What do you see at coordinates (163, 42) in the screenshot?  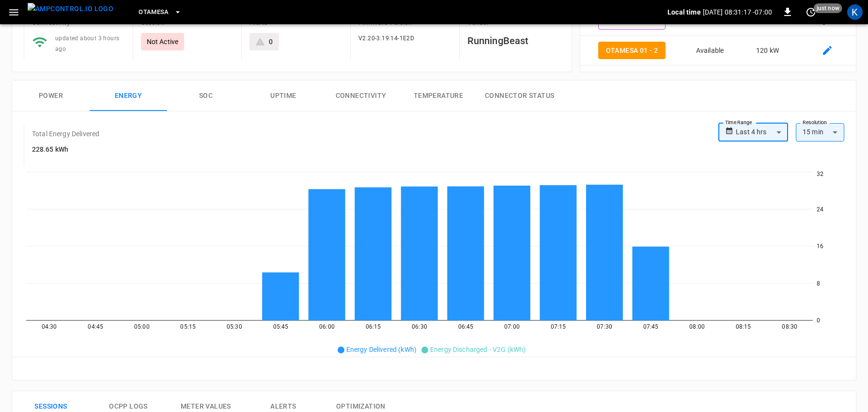 I see `p: Not Active` at bounding box center [163, 42].